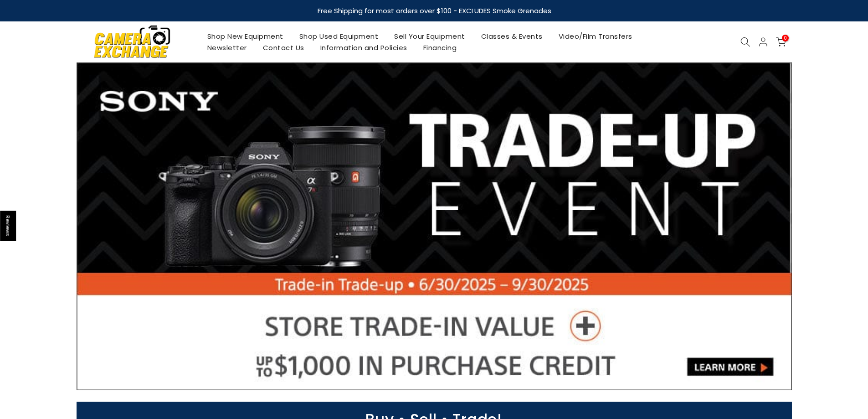 This screenshot has height=419, width=868. What do you see at coordinates (339, 36) in the screenshot?
I see `a: Shop Used Equipment` at bounding box center [339, 36].